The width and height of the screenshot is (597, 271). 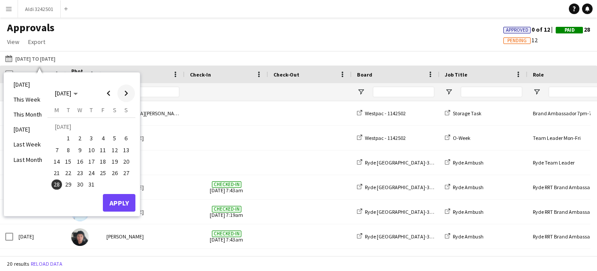 What do you see at coordinates (39, 9) in the screenshot?
I see `button: Aldi 3242501` at bounding box center [39, 9].